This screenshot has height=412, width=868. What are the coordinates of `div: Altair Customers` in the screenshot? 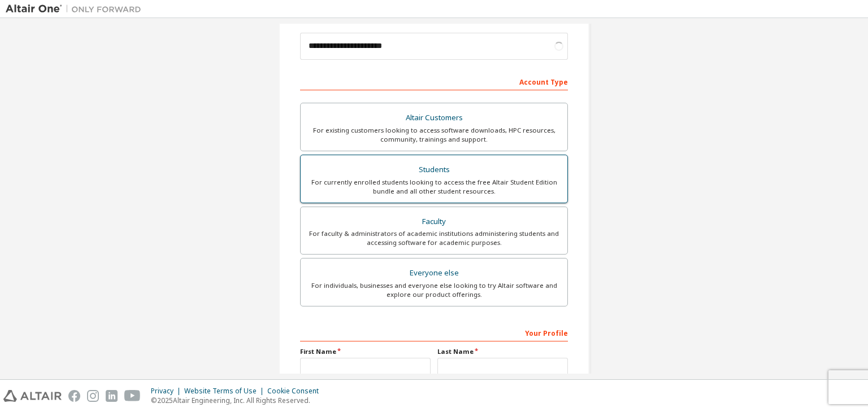 It's located at (434, 118).